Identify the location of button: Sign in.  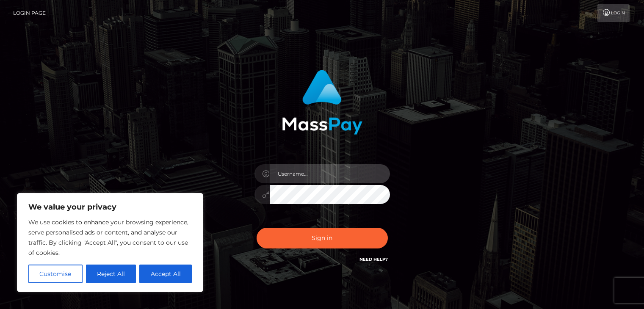
(322, 238).